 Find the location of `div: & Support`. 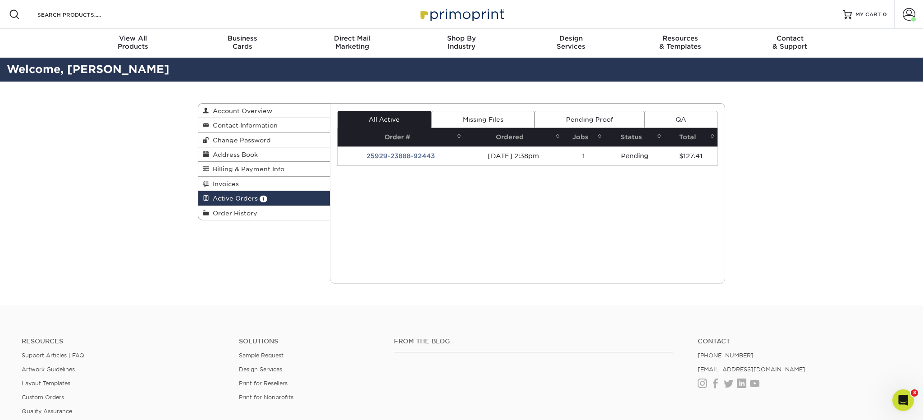

div: & Support is located at coordinates (789, 42).